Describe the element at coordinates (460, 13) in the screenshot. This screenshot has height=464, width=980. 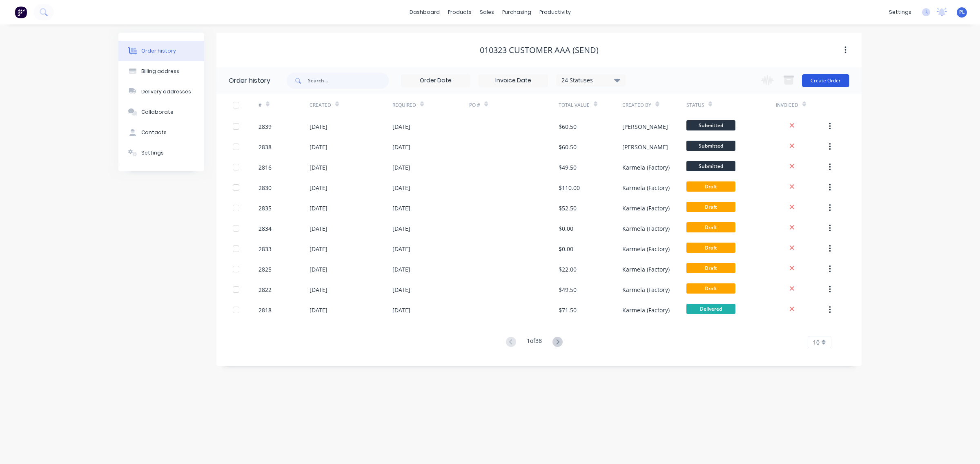
I see `div: products` at that location.